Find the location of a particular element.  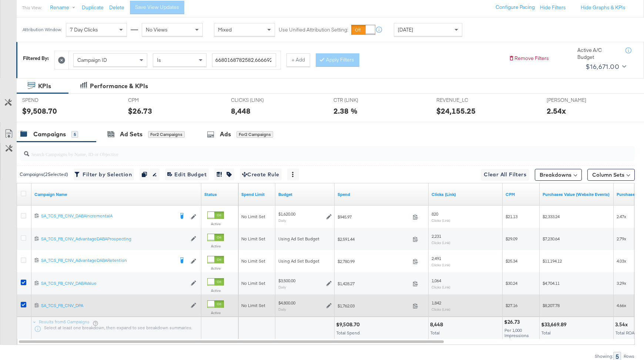

label: Use Unified Attribution Setting: is located at coordinates (313, 30).